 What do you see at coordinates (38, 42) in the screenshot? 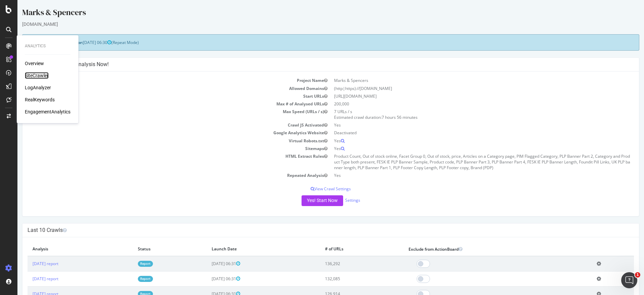
I see `strong: Next Launch Scheduled for:` at bounding box center [38, 42].